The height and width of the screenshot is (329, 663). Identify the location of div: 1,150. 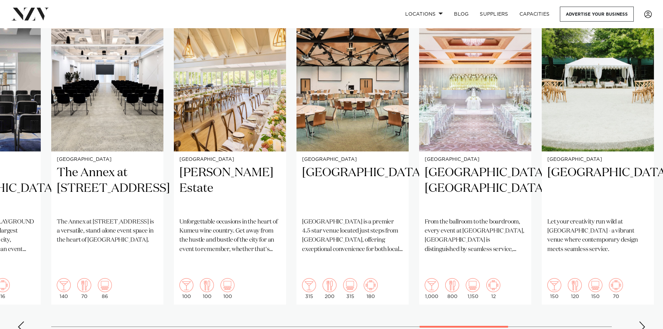
(473, 289).